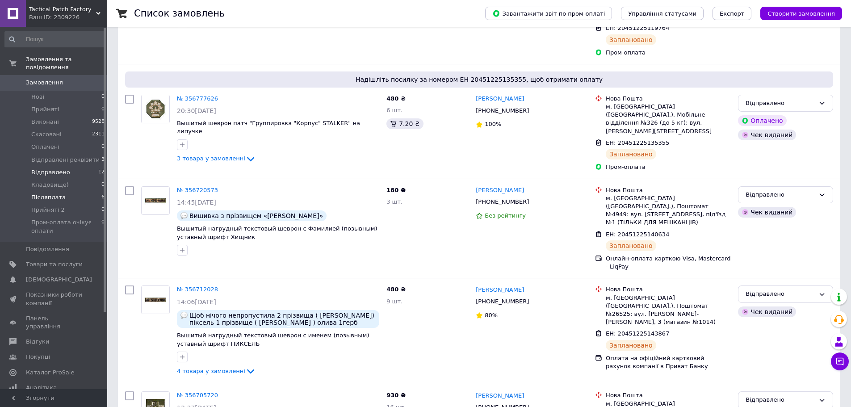 This screenshot has height=407, width=851. Describe the element at coordinates (479, 79) in the screenshot. I see `span: Надішліть посилку за номером ЕН 20451225135355, щоб отримати оплату` at that location.